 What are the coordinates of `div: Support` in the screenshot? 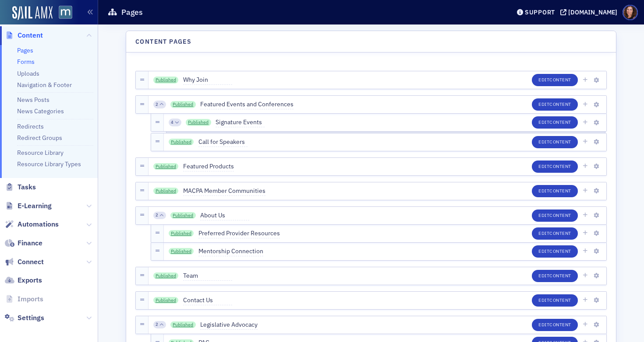 It's located at (540, 12).